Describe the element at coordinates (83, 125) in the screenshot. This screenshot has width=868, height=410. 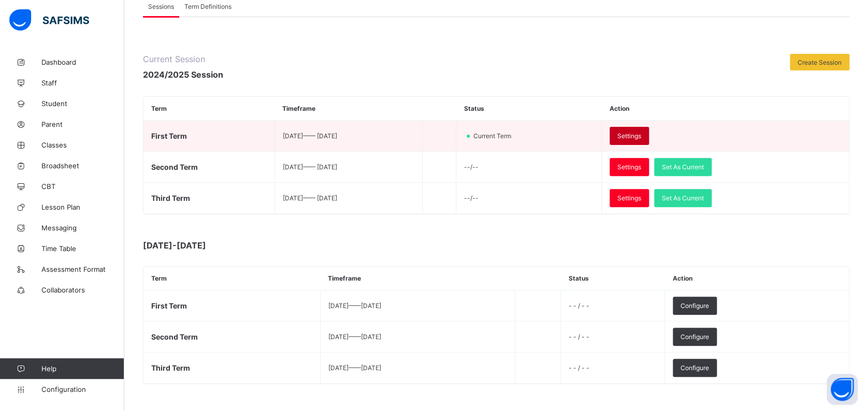
I see `span: Parent` at that location.